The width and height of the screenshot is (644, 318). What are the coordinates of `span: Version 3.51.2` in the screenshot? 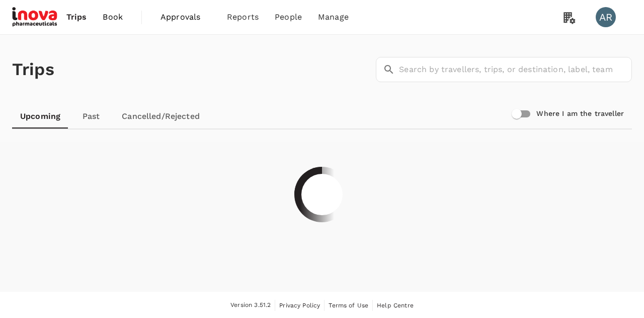 It's located at (250, 305).